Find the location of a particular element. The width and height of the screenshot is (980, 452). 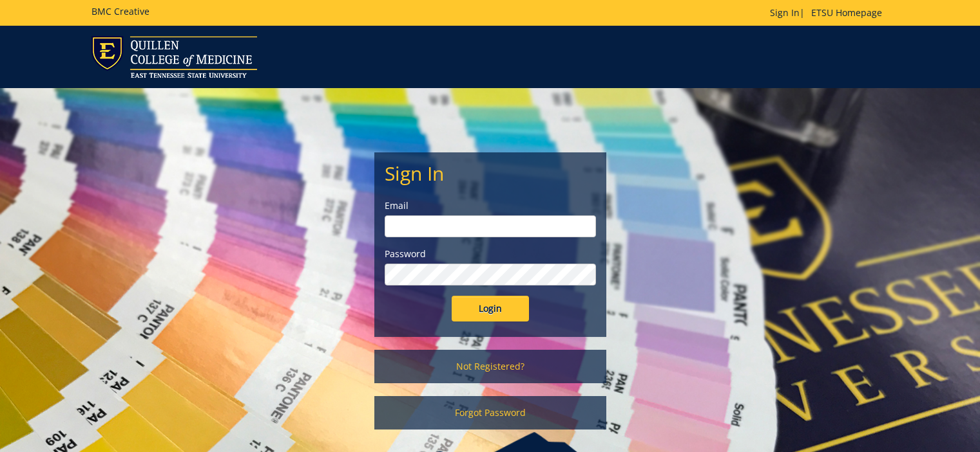

a: ETSU Homepage is located at coordinates (846, 12).